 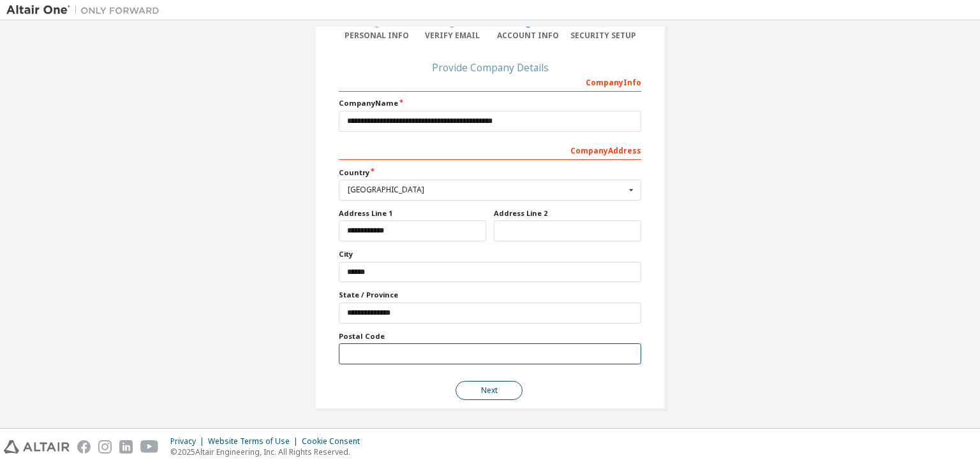 What do you see at coordinates (36, 447) in the screenshot?
I see `img: altair_logo.svg` at bounding box center [36, 447].